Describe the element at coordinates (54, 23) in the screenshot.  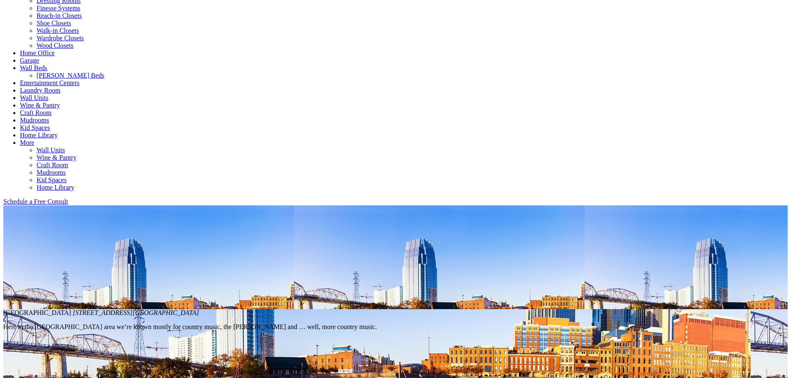
I see `a: Shoe Closets` at that location.